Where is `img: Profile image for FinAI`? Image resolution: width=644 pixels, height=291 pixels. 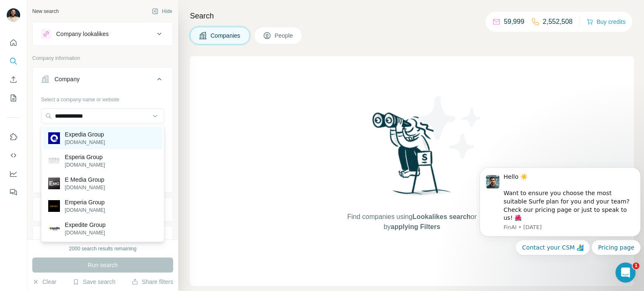
img: Profile image for FinAI is located at coordinates (16, 33).